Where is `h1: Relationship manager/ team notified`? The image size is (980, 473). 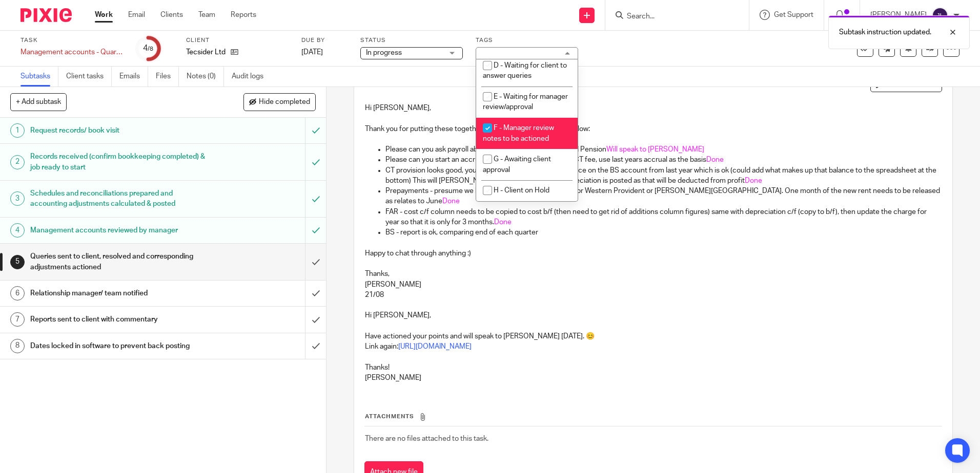 h1: Relationship manager/ team notified is located at coordinates (118, 294).